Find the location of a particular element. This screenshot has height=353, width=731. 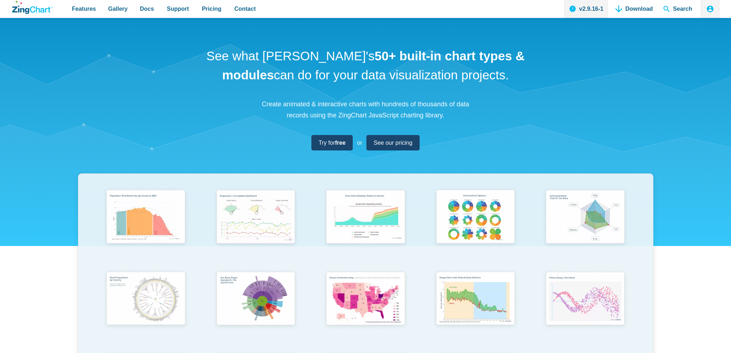

a: Animated Radar Chart ft. Pet Data is located at coordinates (585, 227).